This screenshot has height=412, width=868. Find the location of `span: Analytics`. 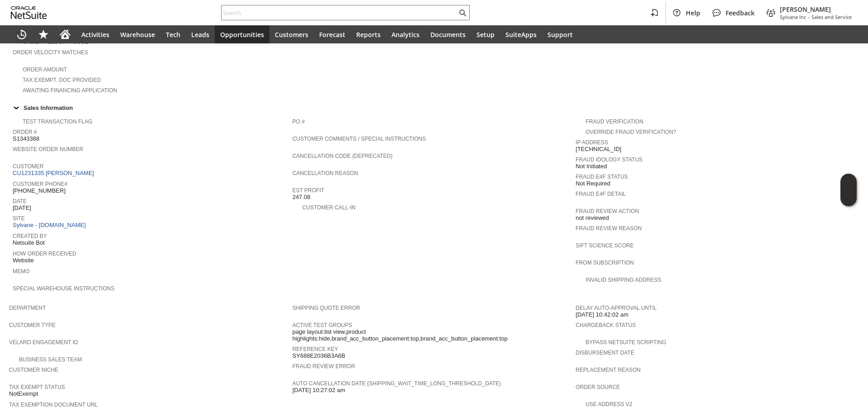

span: Analytics is located at coordinates (405, 34).